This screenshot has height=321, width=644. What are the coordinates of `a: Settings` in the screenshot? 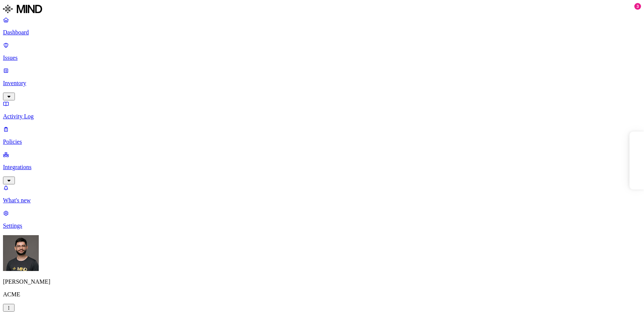 It's located at (322, 220).